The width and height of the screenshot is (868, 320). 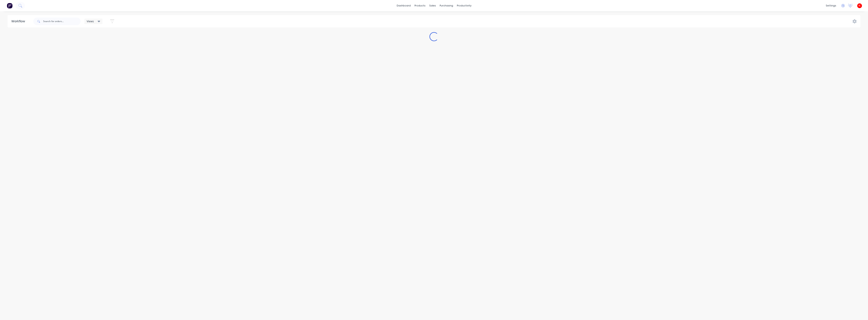 I want to click on a: dashboard, so click(x=404, y=6).